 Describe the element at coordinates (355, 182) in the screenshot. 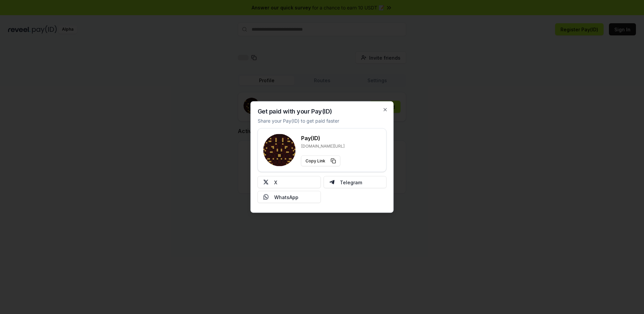

I see `button: Telegram` at that location.